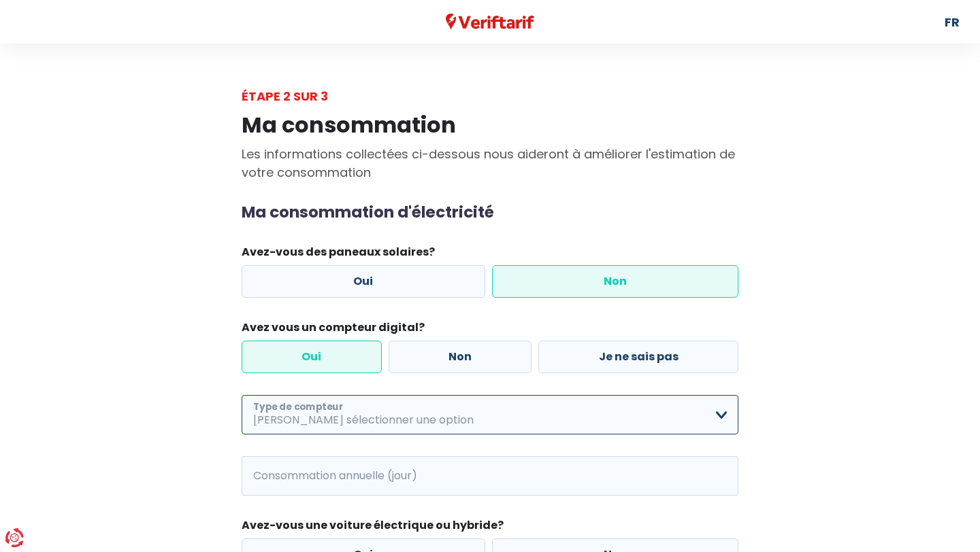 The image size is (980, 552). I want to click on legend: Avez vous un compteur digital?, so click(490, 329).